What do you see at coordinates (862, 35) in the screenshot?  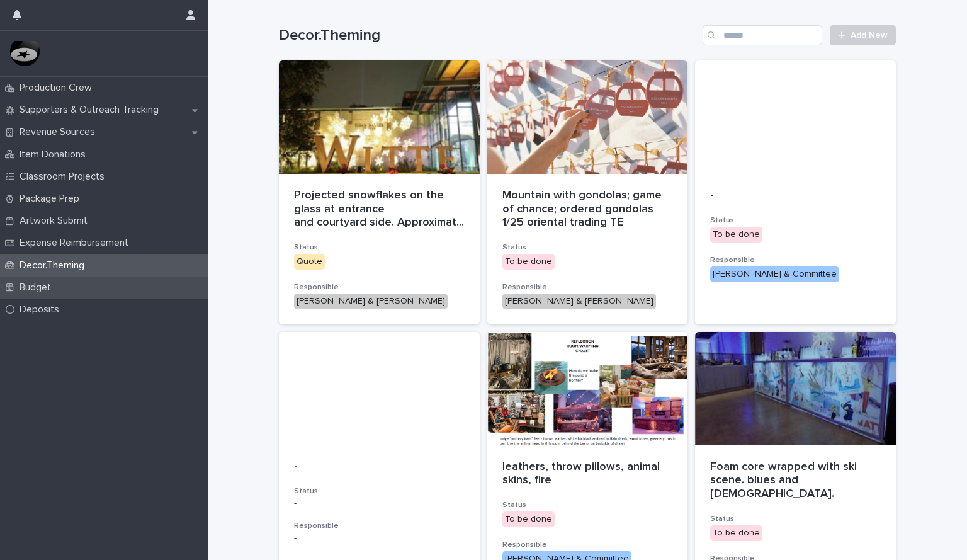 I see `a: Add New` at bounding box center [862, 35].